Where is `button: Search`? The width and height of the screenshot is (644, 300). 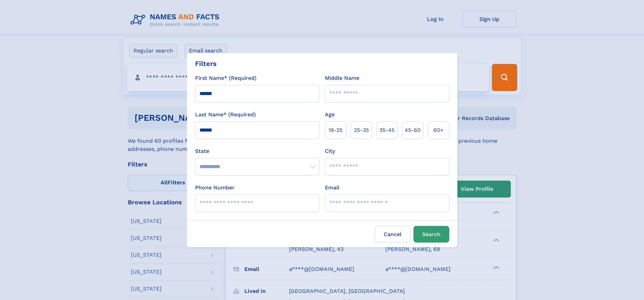 button: Search is located at coordinates (431, 234).